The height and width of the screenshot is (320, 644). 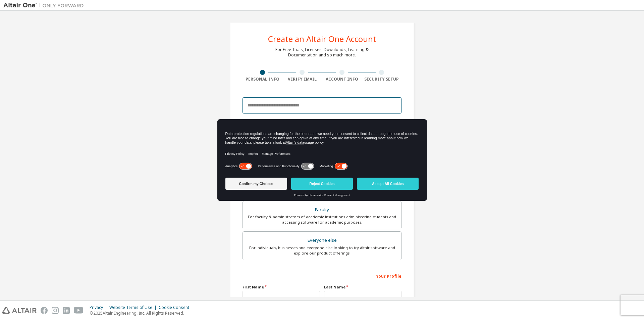 What do you see at coordinates (262, 79) in the screenshot?
I see `div: Personal Info` at bounding box center [262, 79].